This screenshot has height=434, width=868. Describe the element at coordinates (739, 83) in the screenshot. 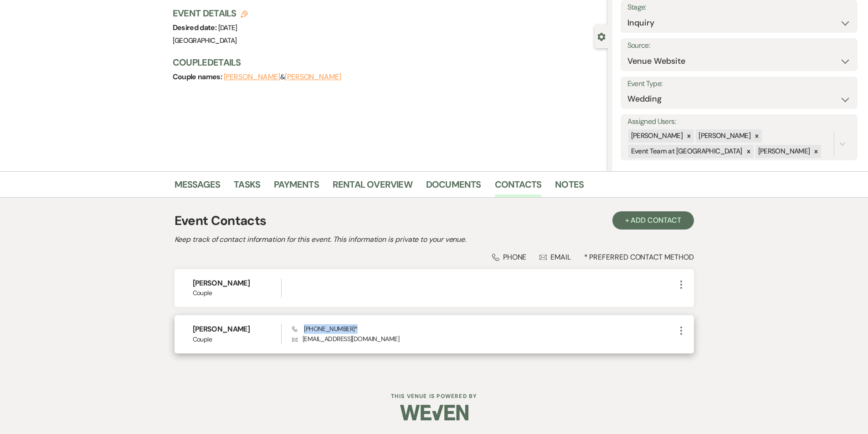

I see `label: Event Type:` at that location.